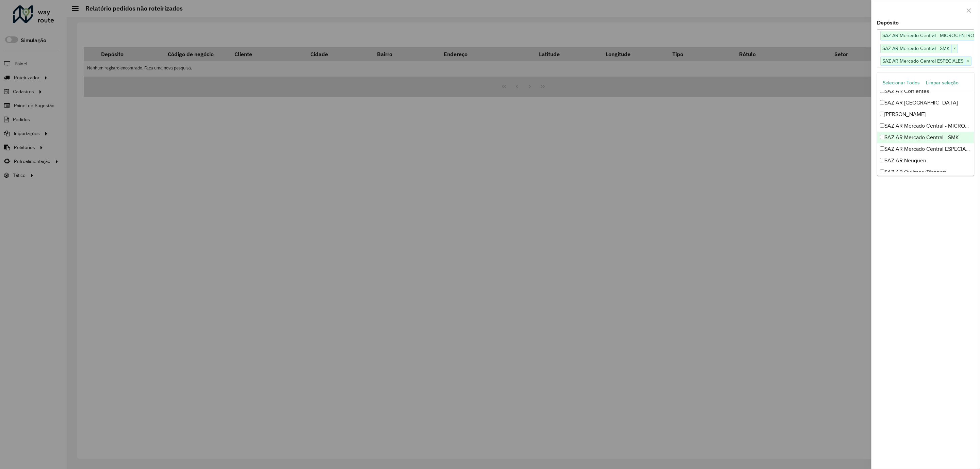 This screenshot has width=980, height=469. Describe the element at coordinates (899, 76) in the screenshot. I see `label: Grupo de Depósito` at that location.